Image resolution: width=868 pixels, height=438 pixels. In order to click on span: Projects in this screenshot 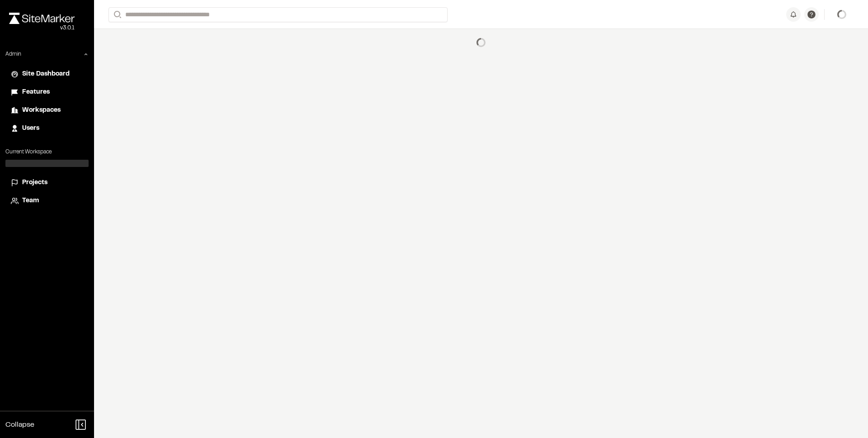, I will do `click(35, 183)`.